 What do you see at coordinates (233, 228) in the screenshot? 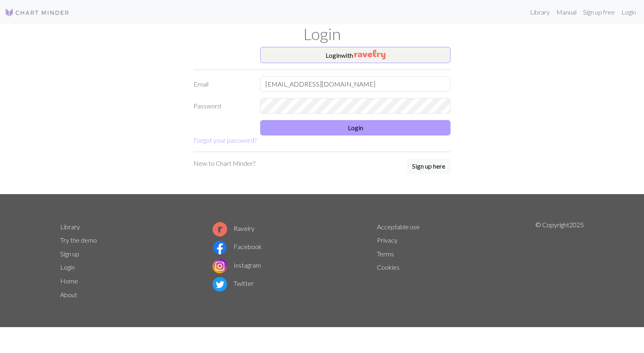
I see `a: Ravelry` at bounding box center [233, 228].